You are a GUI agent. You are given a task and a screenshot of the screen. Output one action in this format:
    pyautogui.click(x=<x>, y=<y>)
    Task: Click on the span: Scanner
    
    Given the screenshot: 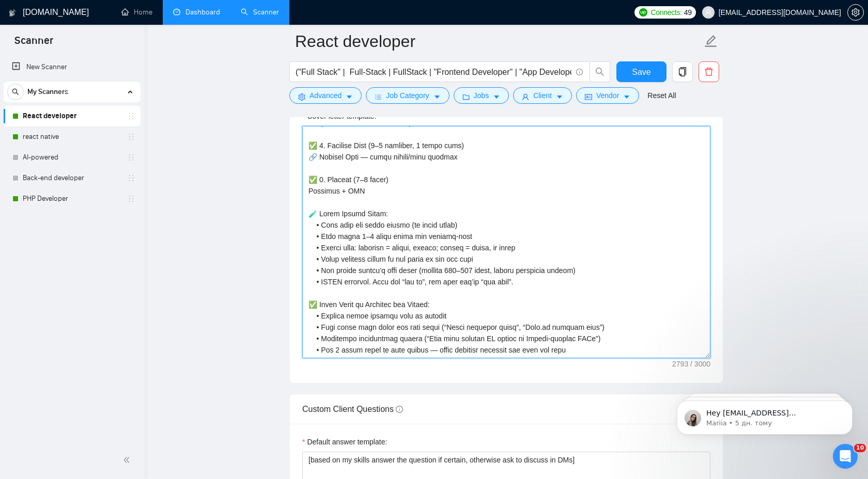 What is the action you would take?
    pyautogui.click(x=34, y=44)
    